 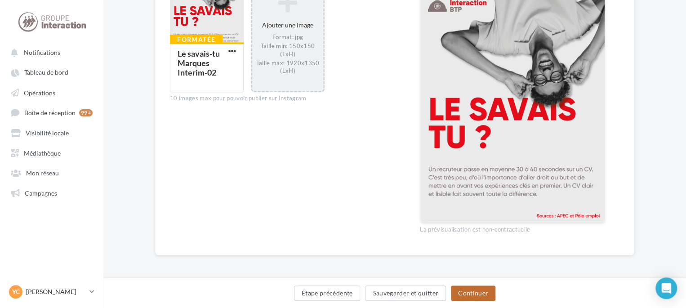 I want to click on div: Le savais-tu Marques Interim-02, so click(x=199, y=63).